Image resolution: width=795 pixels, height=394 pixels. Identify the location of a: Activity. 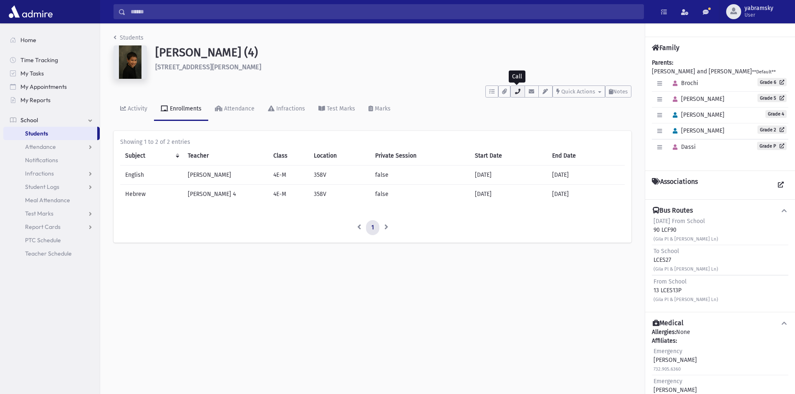
(133, 109).